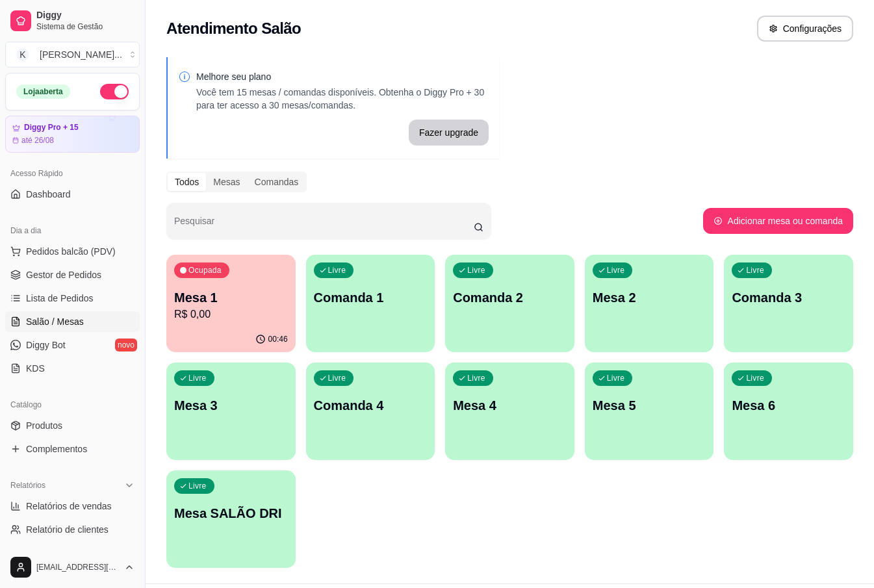 The width and height of the screenshot is (874, 588). Describe the element at coordinates (54, 322) in the screenshot. I see `span: Salão / Mesas` at that location.